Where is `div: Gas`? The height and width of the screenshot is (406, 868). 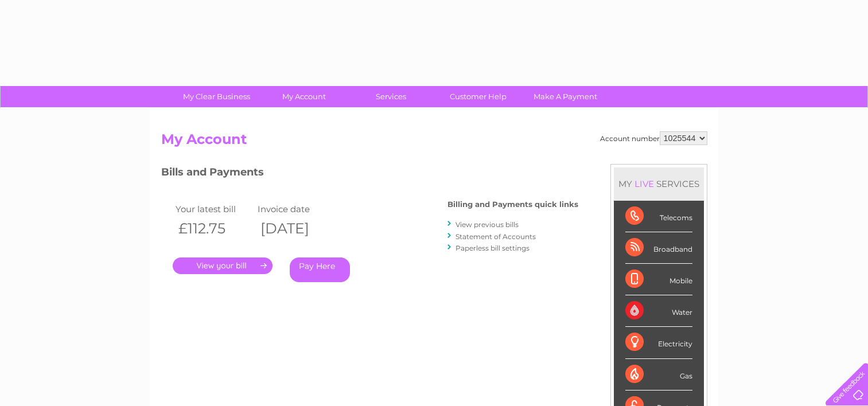 div: Gas is located at coordinates (659, 374).